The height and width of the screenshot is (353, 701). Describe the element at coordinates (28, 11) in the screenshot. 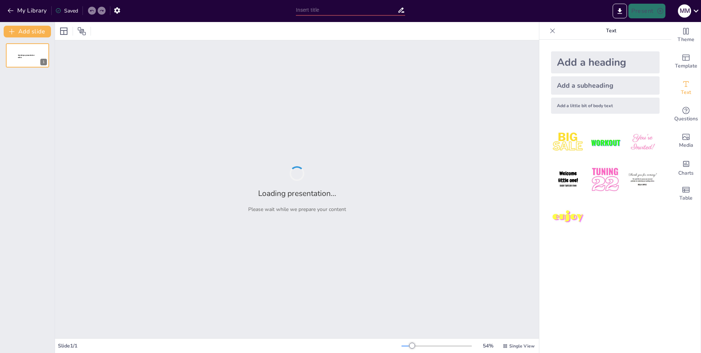

I see `button: My Library` at that location.